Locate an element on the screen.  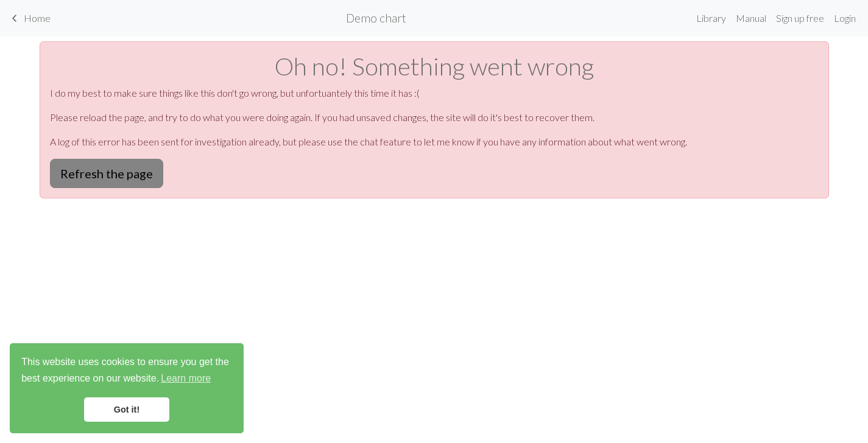
a: Login is located at coordinates (845, 18).